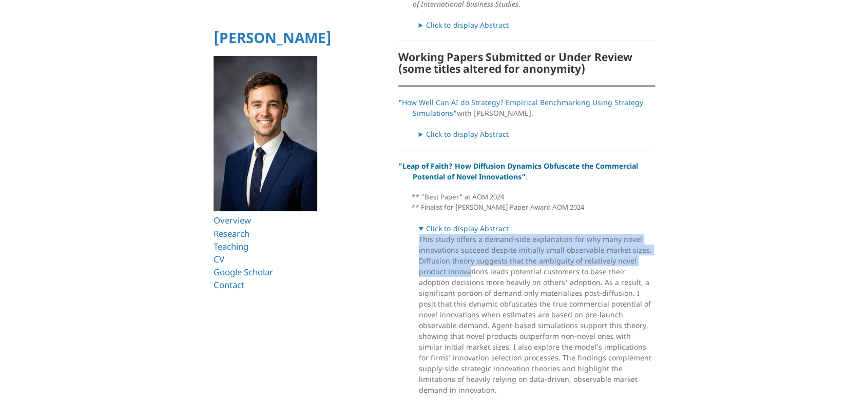  What do you see at coordinates (232, 220) in the screenshot?
I see `a: Overview` at bounding box center [232, 220].